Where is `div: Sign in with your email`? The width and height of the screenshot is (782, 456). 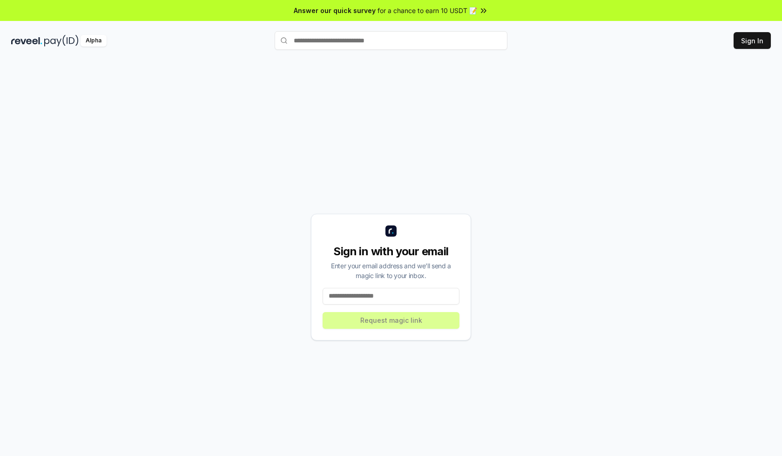 div: Sign in with your email is located at coordinates (391, 251).